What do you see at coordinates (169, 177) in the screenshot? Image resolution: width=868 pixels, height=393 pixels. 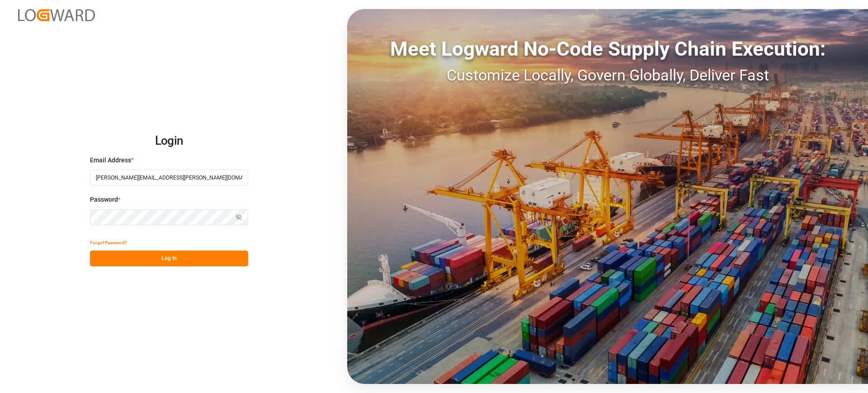 I see `input: Enter your email` at bounding box center [169, 177].